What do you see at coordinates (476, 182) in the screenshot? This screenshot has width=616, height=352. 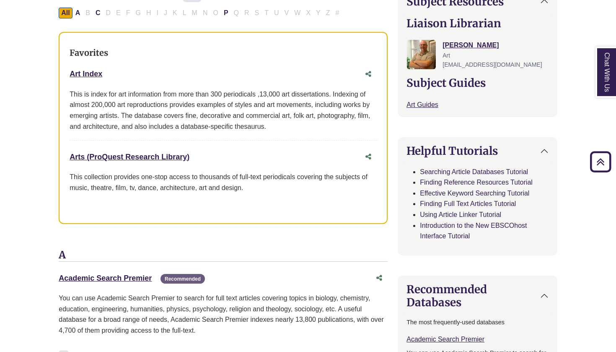 I see `a: Finding Reference Resources Tutorial` at bounding box center [476, 182].